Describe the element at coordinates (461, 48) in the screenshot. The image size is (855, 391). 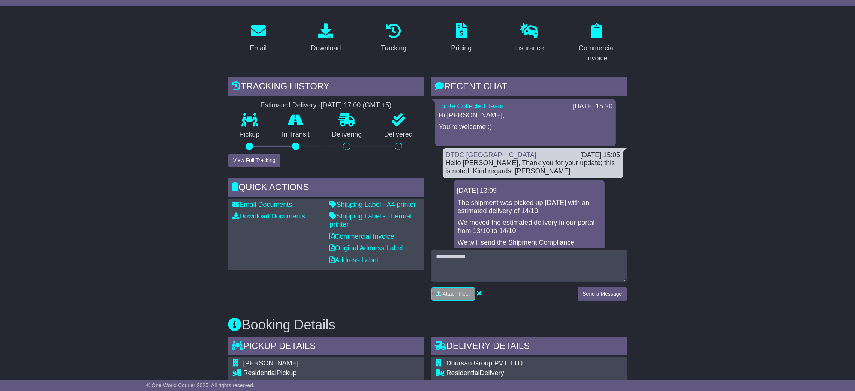
I see `div: Pricing` at that location.